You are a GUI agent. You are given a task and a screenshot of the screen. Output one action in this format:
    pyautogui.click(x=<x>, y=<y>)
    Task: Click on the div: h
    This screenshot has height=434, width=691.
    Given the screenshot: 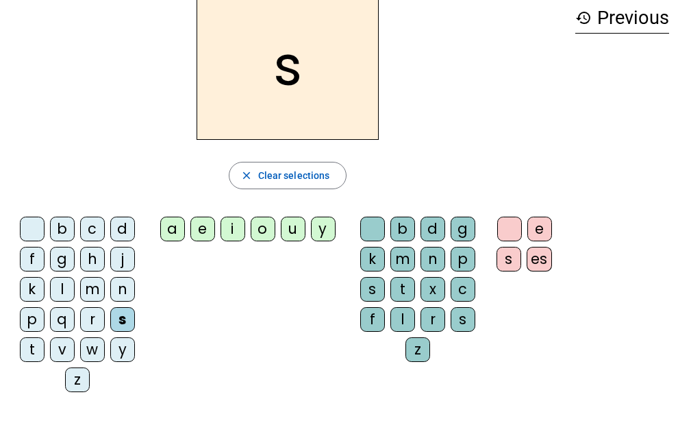 What is the action you would take?
    pyautogui.click(x=92, y=259)
    